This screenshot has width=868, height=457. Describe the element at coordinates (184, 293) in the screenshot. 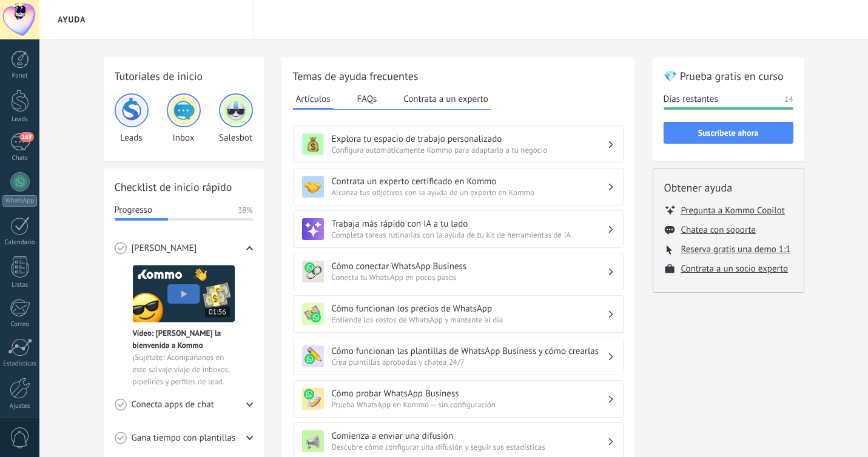

I see `img: Meet video` at that location.